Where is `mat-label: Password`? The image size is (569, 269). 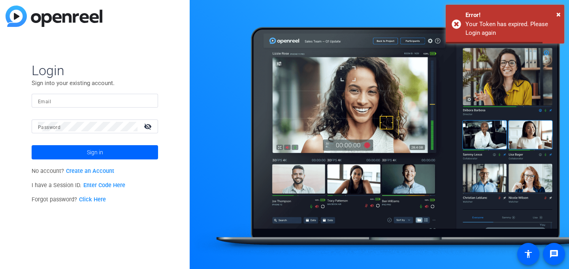
mat-label: Password is located at coordinates (49, 127).